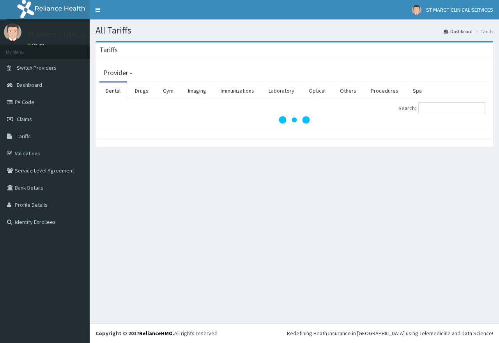 The height and width of the screenshot is (343, 499). What do you see at coordinates (108, 50) in the screenshot?
I see `h3: Tariffs` at bounding box center [108, 50].